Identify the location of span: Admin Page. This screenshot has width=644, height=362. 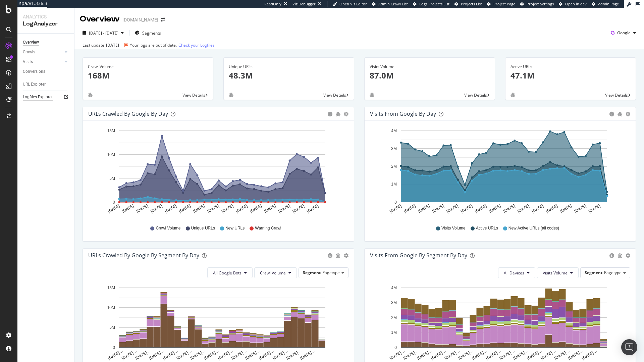
(608, 4).